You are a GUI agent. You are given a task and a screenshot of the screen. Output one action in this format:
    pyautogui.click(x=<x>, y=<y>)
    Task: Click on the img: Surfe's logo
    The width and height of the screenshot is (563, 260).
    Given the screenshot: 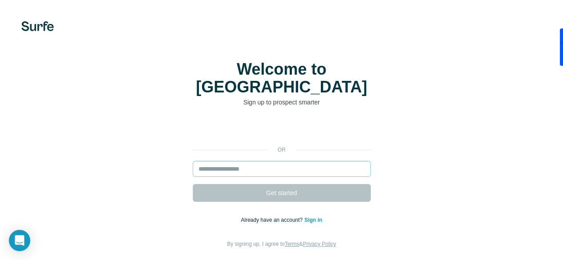 What is the action you would take?
    pyautogui.click(x=37, y=26)
    